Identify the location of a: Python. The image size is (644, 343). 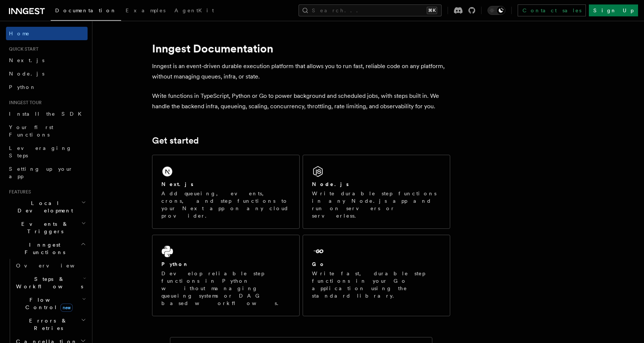
(47, 87).